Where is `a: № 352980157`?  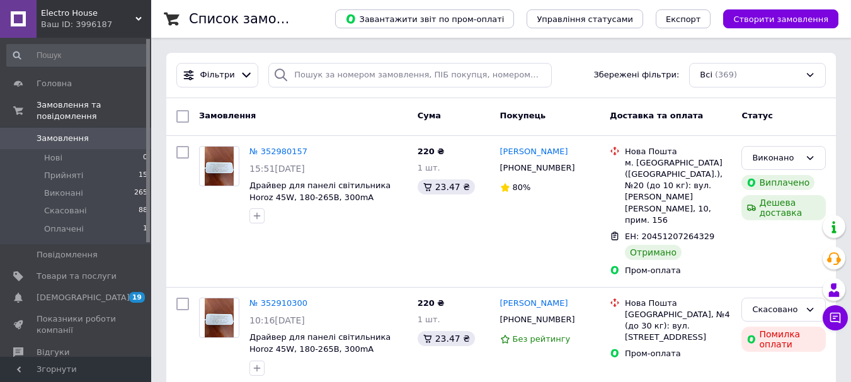
a: № 352980157 is located at coordinates (278, 151).